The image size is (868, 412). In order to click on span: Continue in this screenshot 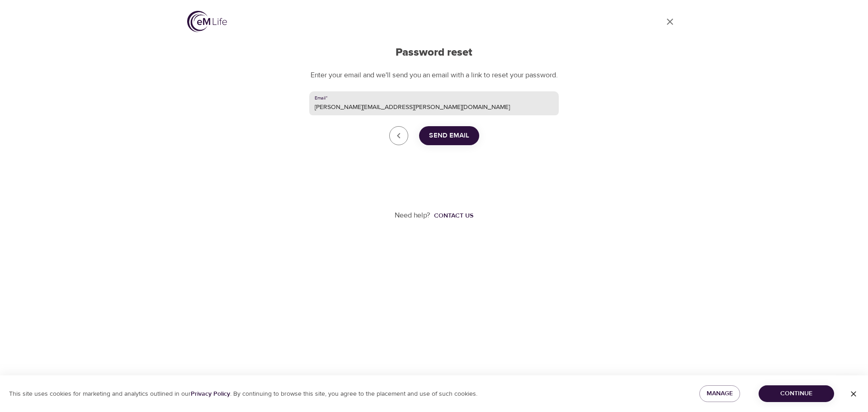, I will do `click(797, 394)`.